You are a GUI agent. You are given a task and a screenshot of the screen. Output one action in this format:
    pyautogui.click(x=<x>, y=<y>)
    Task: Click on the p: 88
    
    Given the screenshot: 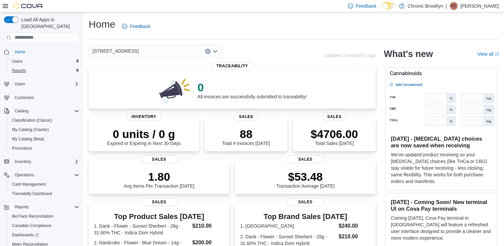 What is the action you would take?
    pyautogui.click(x=246, y=134)
    